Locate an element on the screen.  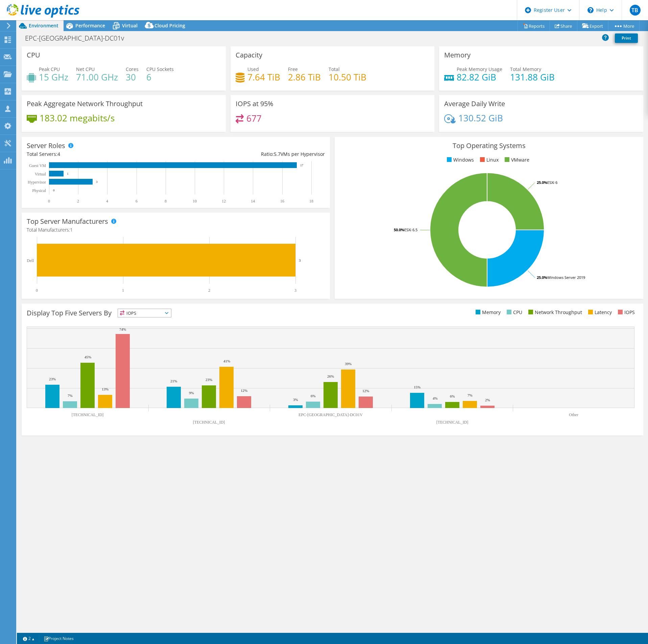
span: CPU Sockets is located at coordinates (160, 69).